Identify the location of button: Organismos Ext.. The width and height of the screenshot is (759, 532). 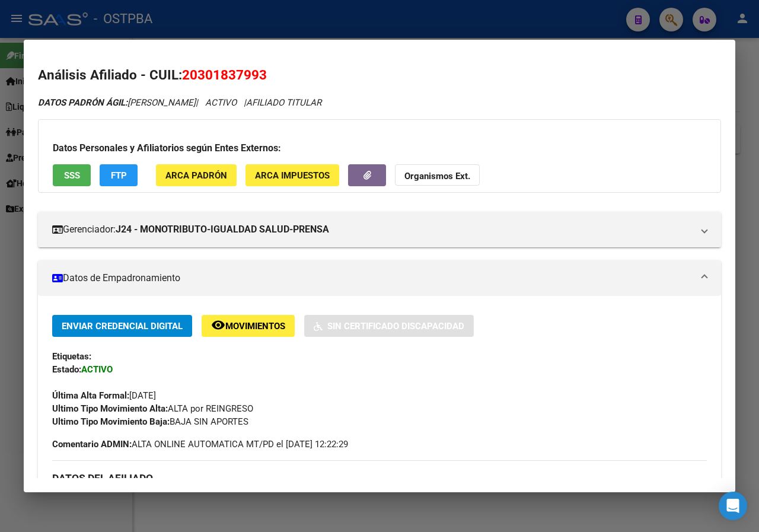
(437, 175).